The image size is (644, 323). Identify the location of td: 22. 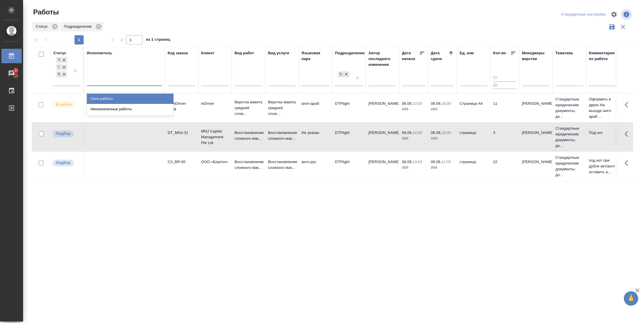
(505, 166).